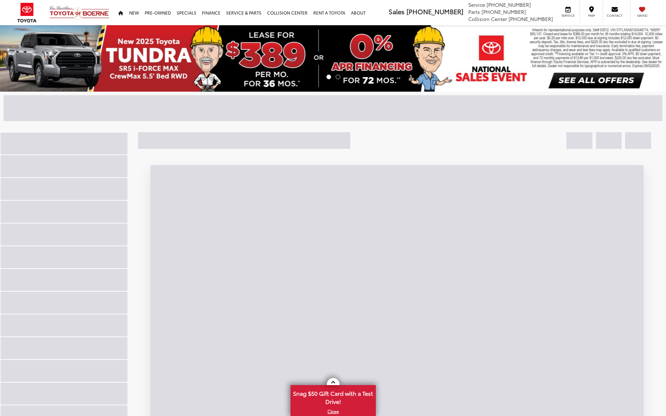 The height and width of the screenshot is (416, 666). I want to click on span: Saved, so click(642, 15).